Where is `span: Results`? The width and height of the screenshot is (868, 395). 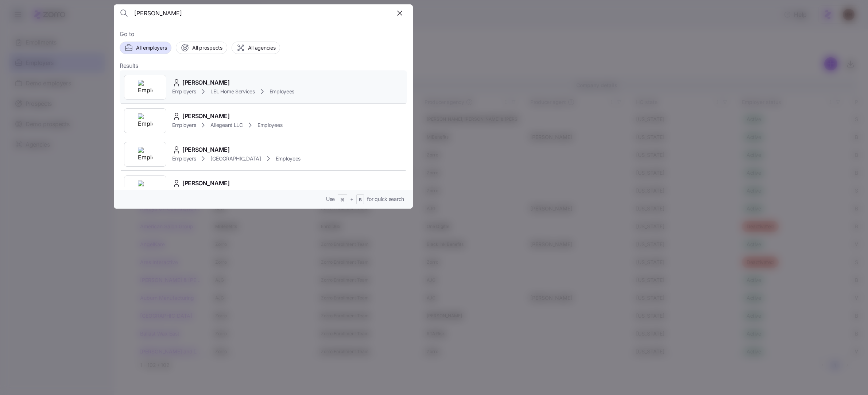 span: Results is located at coordinates (129, 66).